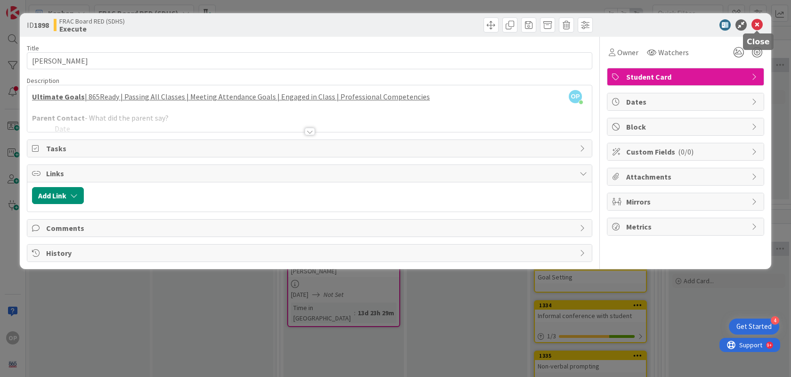  What do you see at coordinates (43, 81) in the screenshot?
I see `span: Description` at bounding box center [43, 81].